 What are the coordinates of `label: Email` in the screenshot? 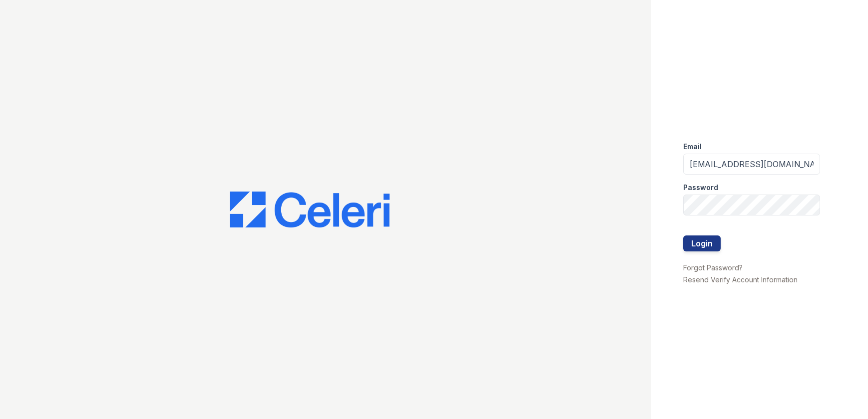 It's located at (692, 147).